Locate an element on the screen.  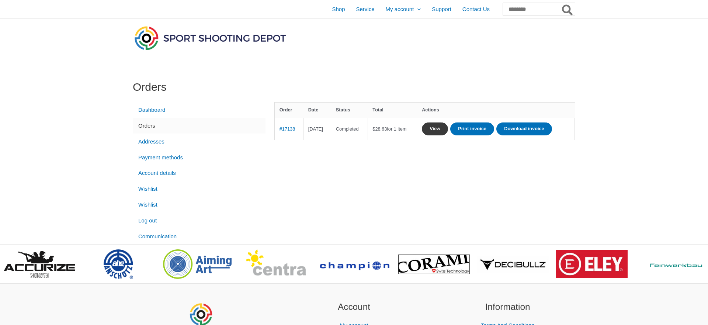
nav: Account pages is located at coordinates (199, 173).